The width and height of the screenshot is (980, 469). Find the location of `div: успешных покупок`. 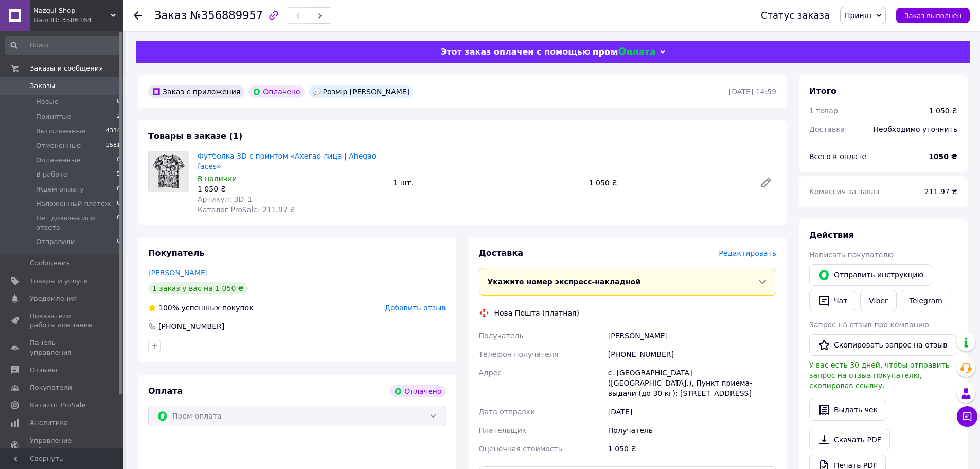

div: успешных покупок is located at coordinates (201, 308).